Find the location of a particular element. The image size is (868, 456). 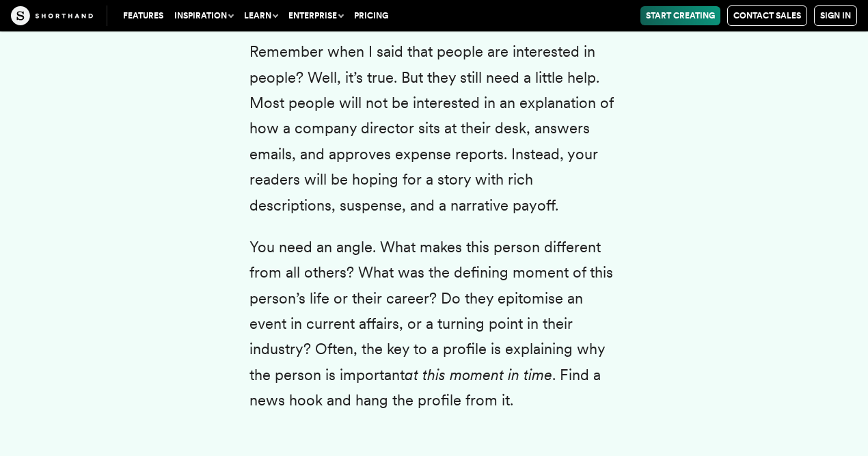

p: You need an angle. What makes this person different from all others? What was the defining moment... is located at coordinates (434, 324).